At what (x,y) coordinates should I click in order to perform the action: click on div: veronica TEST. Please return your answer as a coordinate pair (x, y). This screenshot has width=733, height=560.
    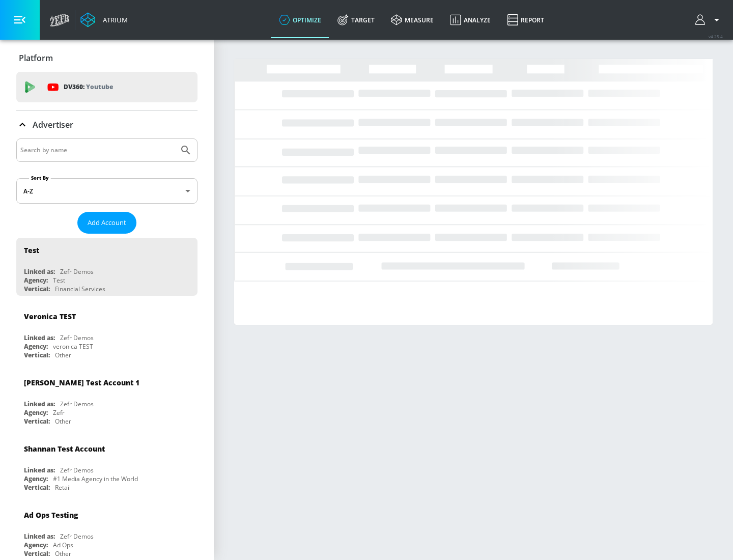
    Looking at the image, I should click on (72, 346).